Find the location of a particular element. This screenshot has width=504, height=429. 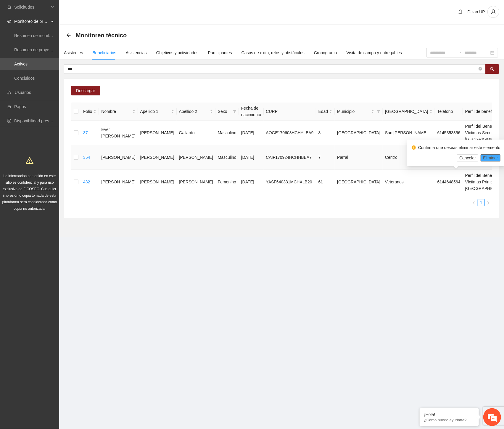

li: Previous Page is located at coordinates (474, 202).